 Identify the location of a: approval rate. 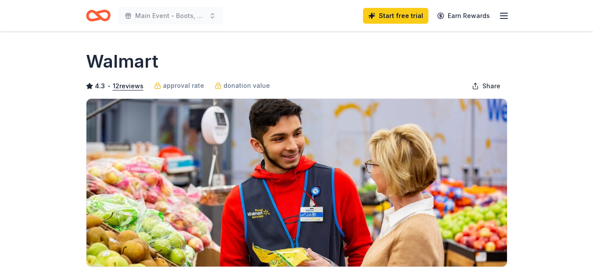
(179, 86).